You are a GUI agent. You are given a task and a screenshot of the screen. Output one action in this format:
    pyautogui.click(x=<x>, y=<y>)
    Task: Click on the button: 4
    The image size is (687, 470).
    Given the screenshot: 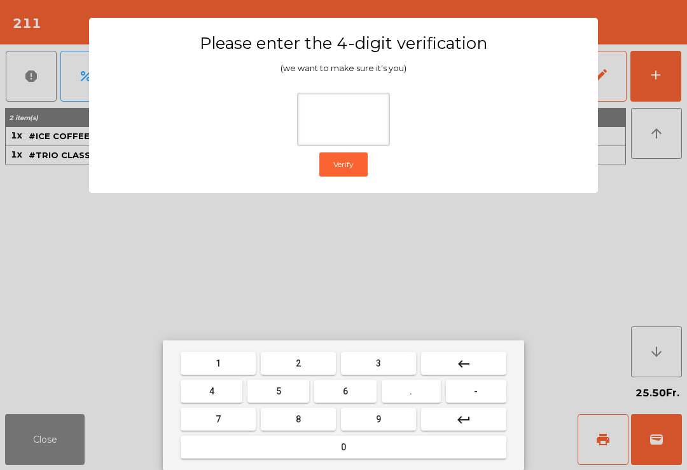 What is the action you would take?
    pyautogui.click(x=211, y=392)
    